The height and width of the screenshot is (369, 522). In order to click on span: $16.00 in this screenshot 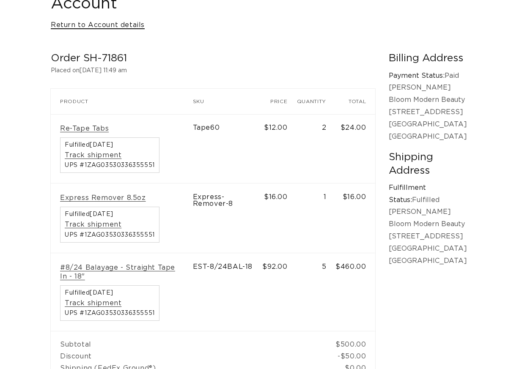, I will do `click(276, 197)`.